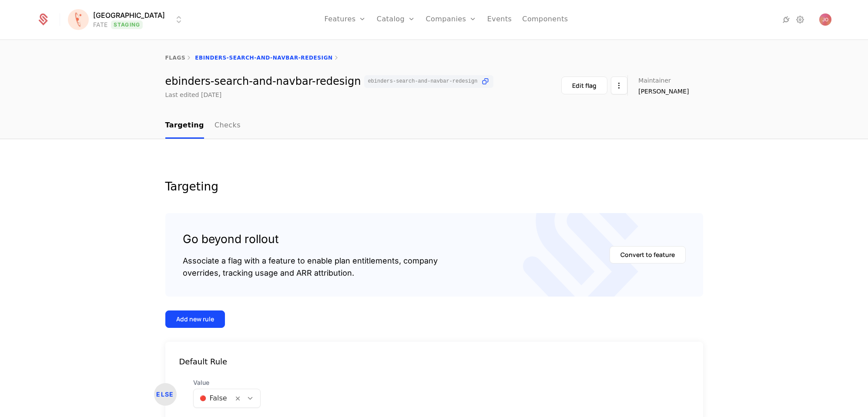 This screenshot has height=417, width=868. I want to click on div: Associate a flag with a feature to enable plan entitlements, company overrides, tracking usage an..., so click(310, 267).